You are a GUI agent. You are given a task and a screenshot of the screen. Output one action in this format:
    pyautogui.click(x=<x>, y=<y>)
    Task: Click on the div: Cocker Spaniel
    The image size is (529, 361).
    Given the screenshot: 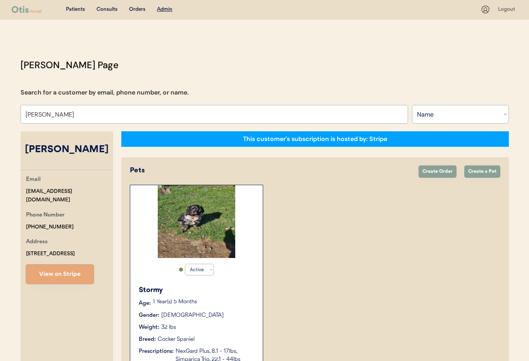 What is the action you would take?
    pyautogui.click(x=176, y=340)
    